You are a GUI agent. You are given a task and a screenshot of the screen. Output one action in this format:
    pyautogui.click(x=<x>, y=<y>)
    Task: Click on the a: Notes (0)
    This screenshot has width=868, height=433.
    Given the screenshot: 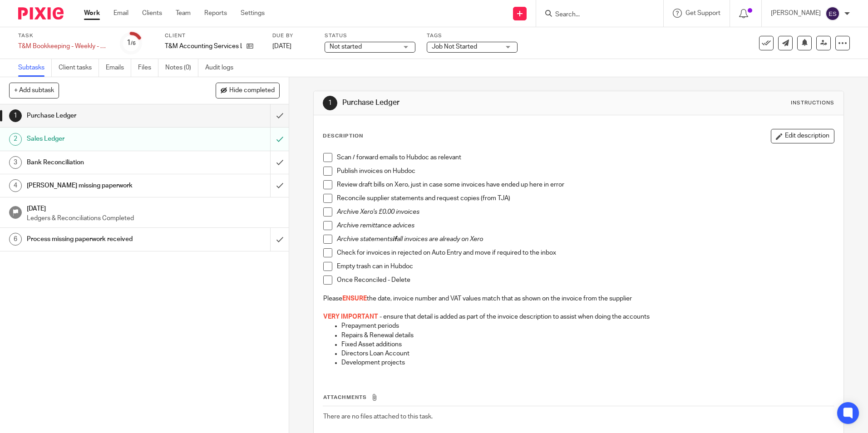 What is the action you would take?
    pyautogui.click(x=181, y=67)
    